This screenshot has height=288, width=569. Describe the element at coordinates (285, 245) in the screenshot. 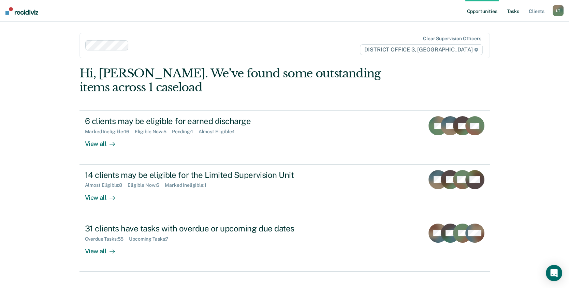

I see `a: 31 clients have tasks with overdue or upcoming due datesOverdue Tasks:55Upcoming Tasks:7View all` at that location.